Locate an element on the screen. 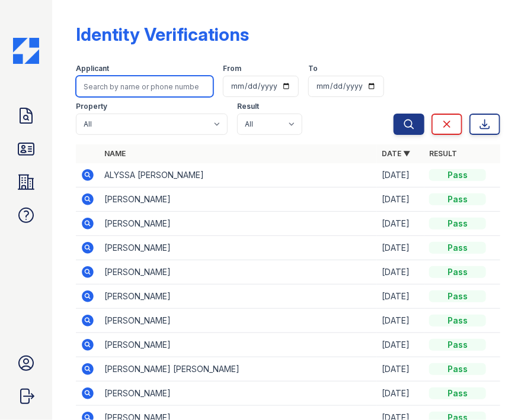 The image size is (524, 420). label: Result is located at coordinates (248, 106).